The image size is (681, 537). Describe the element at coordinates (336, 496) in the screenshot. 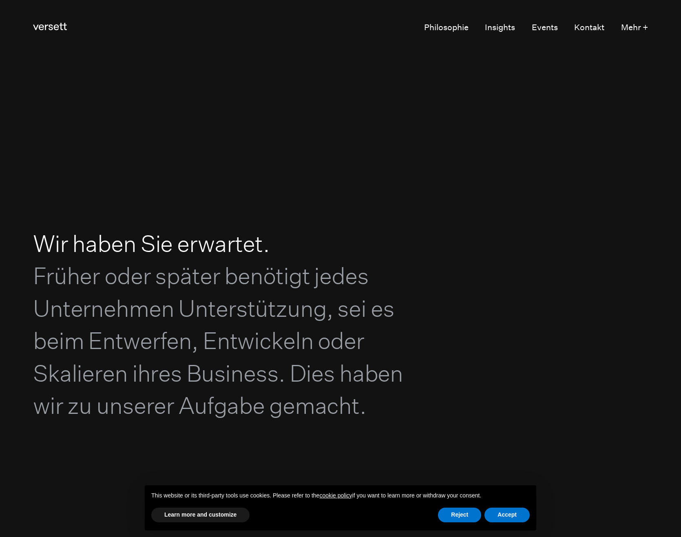

I see `a: cookie policy` at that location.